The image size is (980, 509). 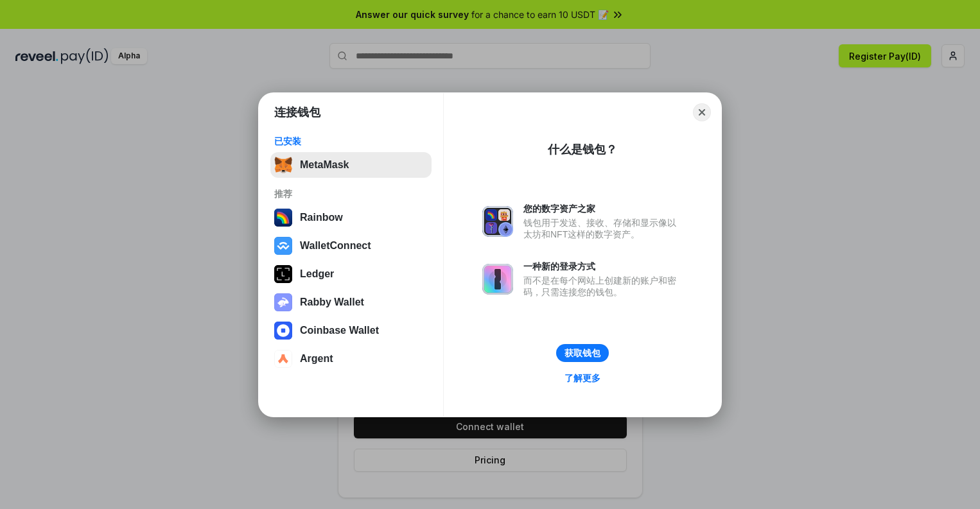 I want to click on div: MetaMask, so click(x=325, y=164).